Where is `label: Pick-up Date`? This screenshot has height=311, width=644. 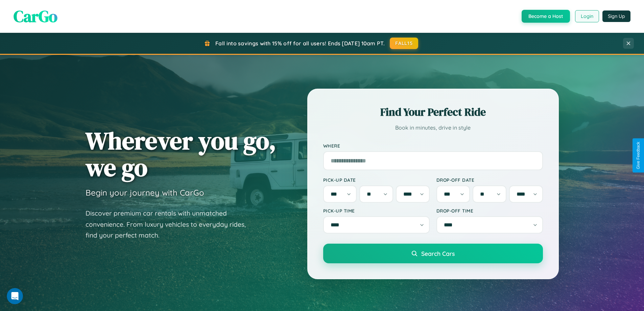 label: Pick-up Date is located at coordinates (376, 180).